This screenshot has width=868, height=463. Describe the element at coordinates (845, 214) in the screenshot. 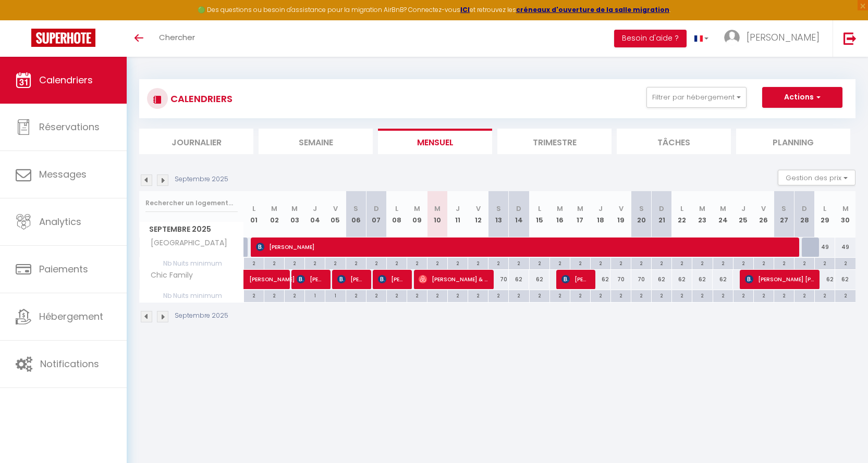

I see `th: 30` at that location.